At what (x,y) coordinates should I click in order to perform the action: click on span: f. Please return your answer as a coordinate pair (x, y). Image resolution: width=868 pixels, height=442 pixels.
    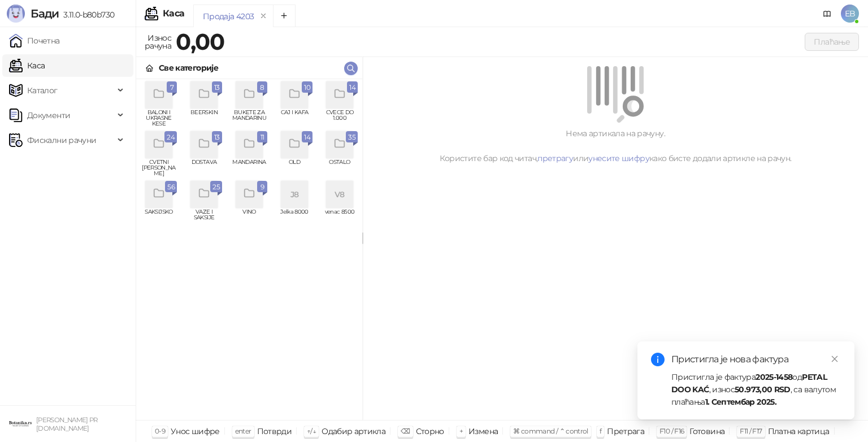
    Looking at the image, I should click on (599, 430).